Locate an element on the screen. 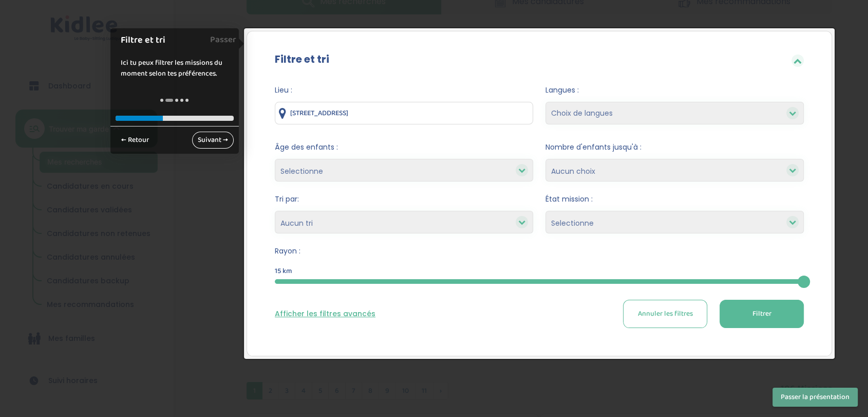 The width and height of the screenshot is (868, 417). a: Suivant → is located at coordinates (213, 140).